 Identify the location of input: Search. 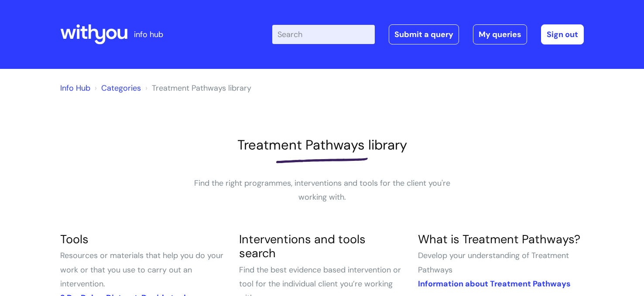
(323, 35).